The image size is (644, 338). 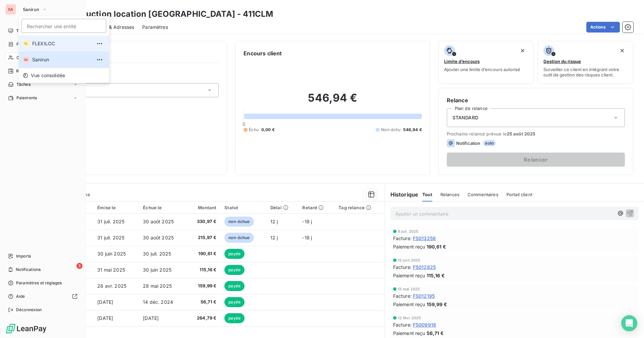 I want to click on span: Tableau de bord, so click(x=31, y=31).